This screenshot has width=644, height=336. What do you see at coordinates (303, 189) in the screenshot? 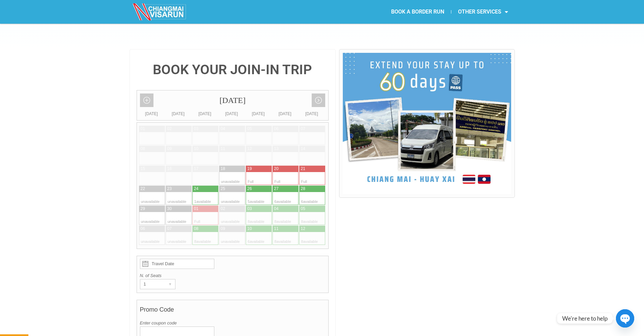
I see `div: 28` at bounding box center [303, 189].